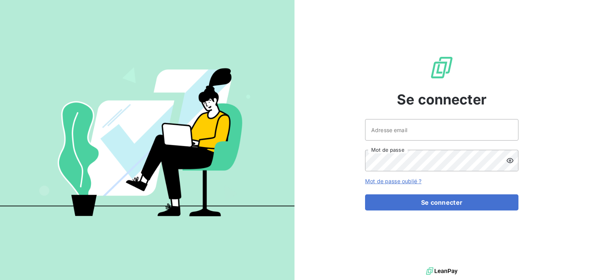  Describe the element at coordinates (442, 202) in the screenshot. I see `button: Se connecter` at that location.